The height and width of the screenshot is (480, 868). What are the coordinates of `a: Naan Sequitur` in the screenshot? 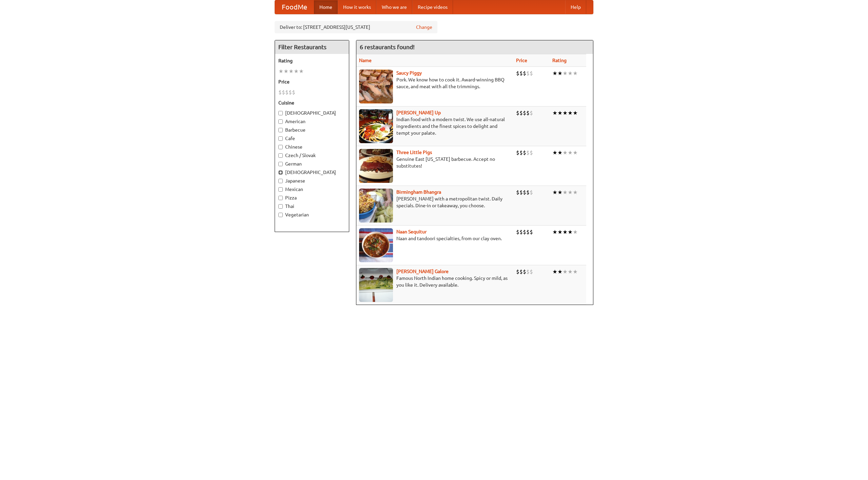 It's located at (411, 232).